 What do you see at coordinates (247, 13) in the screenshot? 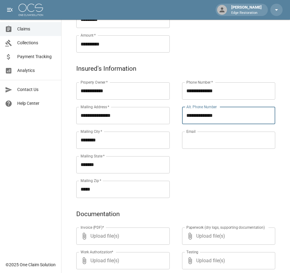
I see `p: Edge Restoration` at bounding box center [247, 13].